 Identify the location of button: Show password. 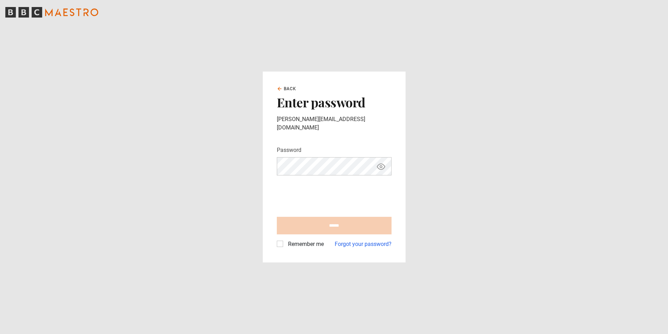
(381, 166).